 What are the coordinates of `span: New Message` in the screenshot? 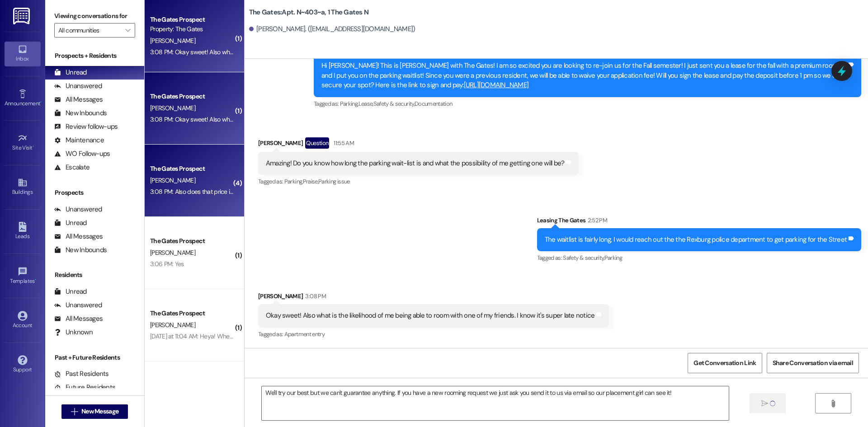 It's located at (100, 411).